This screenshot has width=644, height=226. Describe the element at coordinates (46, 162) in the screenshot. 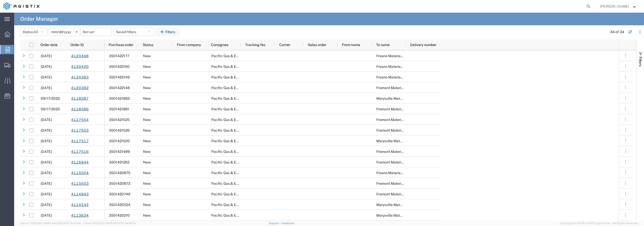

I see `span: 09/12/2025` at that location.